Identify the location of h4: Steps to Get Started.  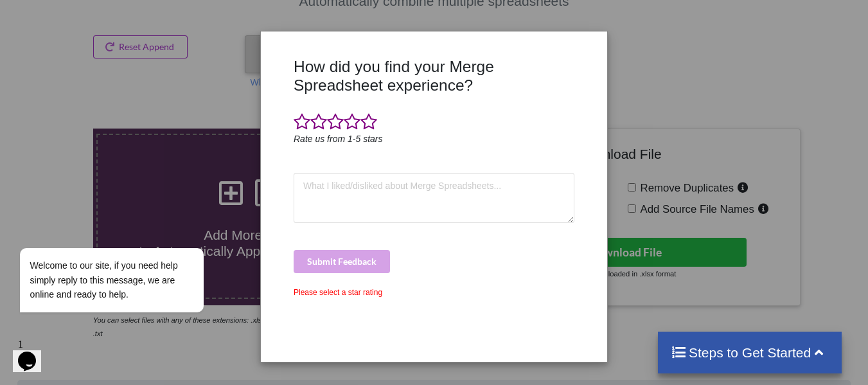
(750, 352).